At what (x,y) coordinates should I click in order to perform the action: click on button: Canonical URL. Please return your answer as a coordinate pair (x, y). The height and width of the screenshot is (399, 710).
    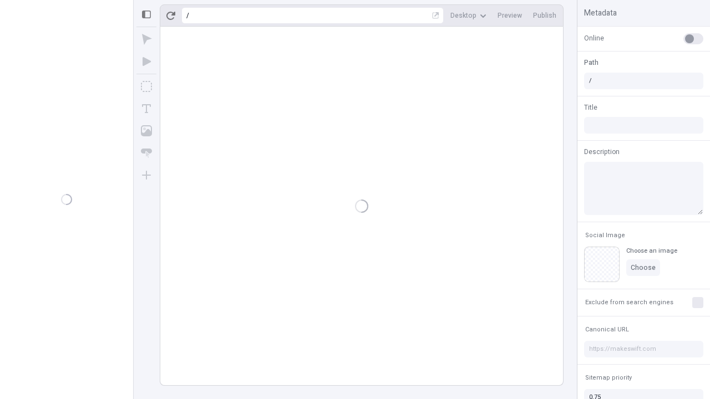
    Looking at the image, I should click on (607, 330).